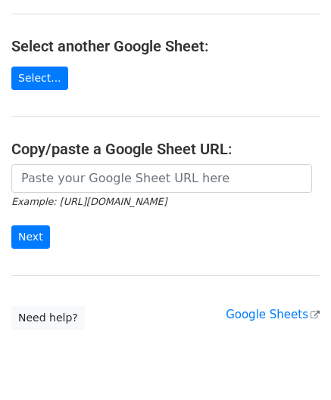 The width and height of the screenshot is (331, 400). What do you see at coordinates (30, 237) in the screenshot?
I see `input: Next` at bounding box center [30, 237].